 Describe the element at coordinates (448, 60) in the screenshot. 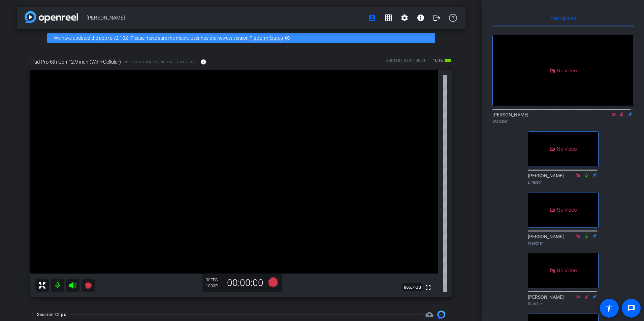

I see `mat-icon: battery_std` at that location.